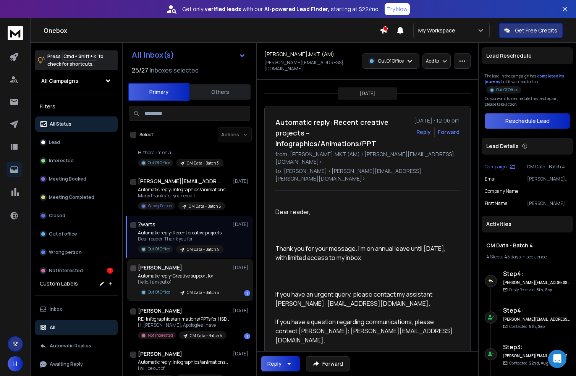 The height and width of the screenshot is (376, 576). I want to click on button: Others, so click(220, 92).